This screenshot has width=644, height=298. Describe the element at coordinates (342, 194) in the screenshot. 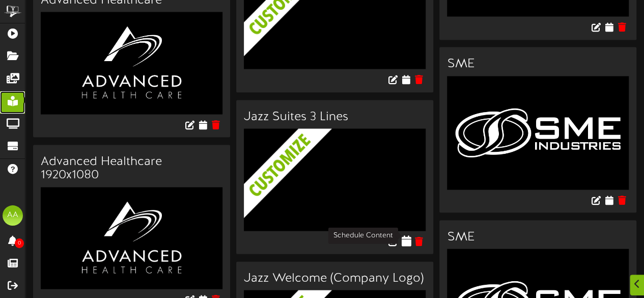

I see `img: customize_overlay-33eb2c126fd3cb1579feece5bc878b72.png` at that location.